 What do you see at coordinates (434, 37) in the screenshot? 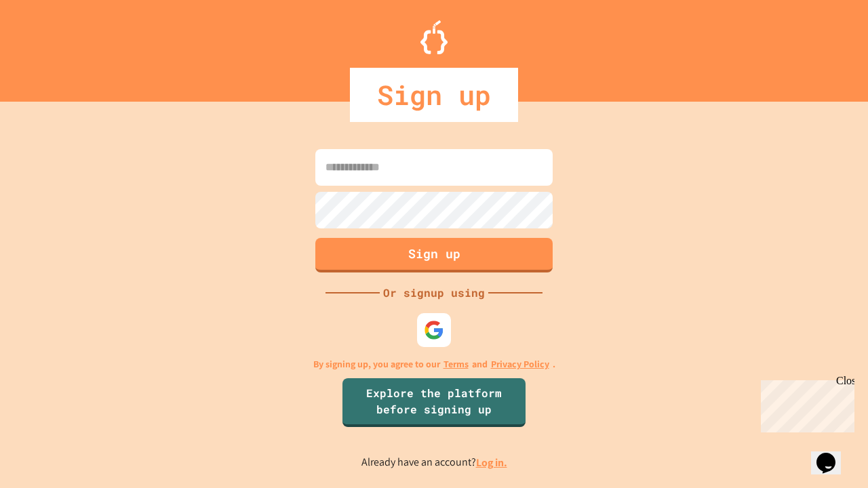
I see `img: Logo.svg` at bounding box center [434, 37].